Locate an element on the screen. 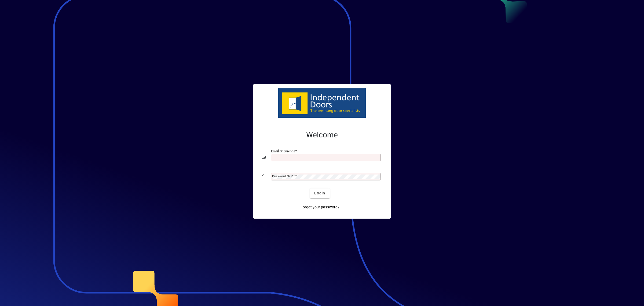 This screenshot has height=306, width=644. h2: Welcome is located at coordinates (322, 135).